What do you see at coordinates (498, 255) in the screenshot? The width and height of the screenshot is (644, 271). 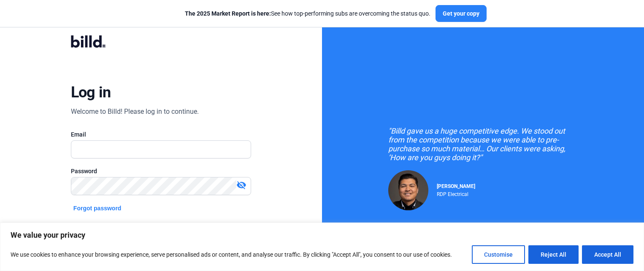 I see `button: Customise` at bounding box center [498, 255].